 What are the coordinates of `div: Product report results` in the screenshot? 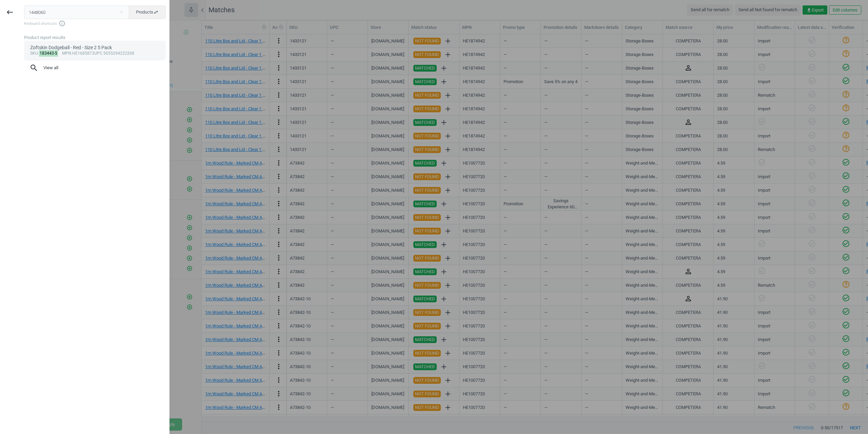 It's located at (97, 38).